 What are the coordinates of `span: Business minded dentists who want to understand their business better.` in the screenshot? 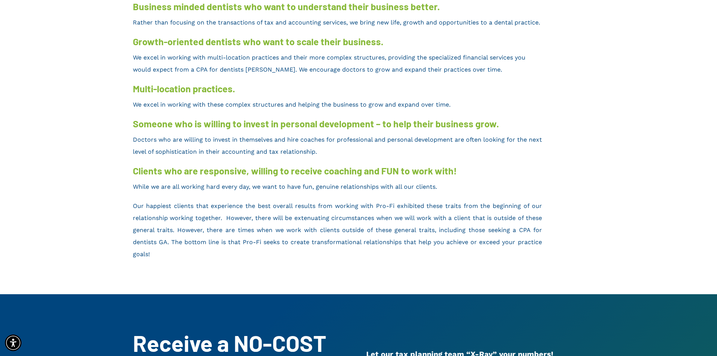 It's located at (287, 6).